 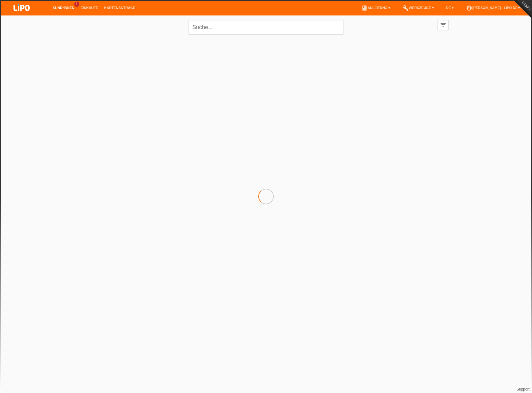 What do you see at coordinates (266, 27) in the screenshot?
I see `input: Suche...` at bounding box center [266, 27].